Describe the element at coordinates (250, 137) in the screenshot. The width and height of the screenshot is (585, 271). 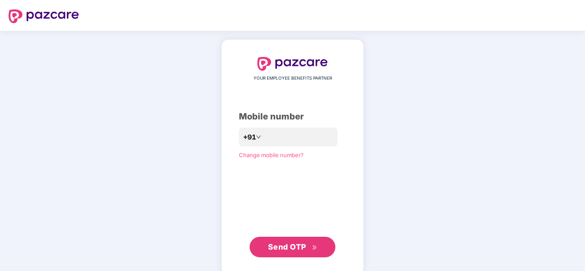
I see `span: +91` at that location.